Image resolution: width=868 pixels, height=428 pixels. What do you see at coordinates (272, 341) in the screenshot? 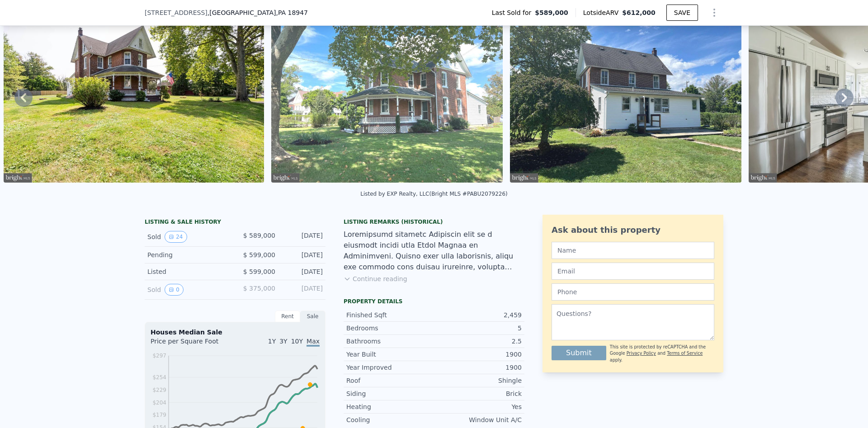
I see `span: 1Y` at bounding box center [272, 341].